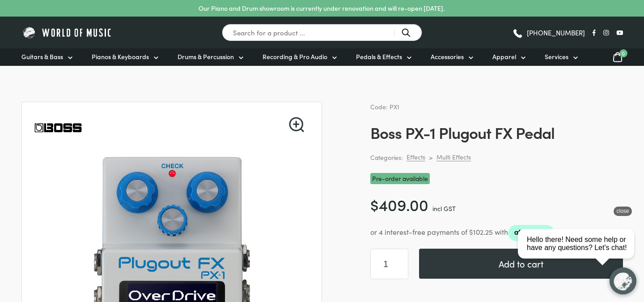 The image size is (644, 302). What do you see at coordinates (444, 208) in the screenshot?
I see `span: incl GST` at bounding box center [444, 208].